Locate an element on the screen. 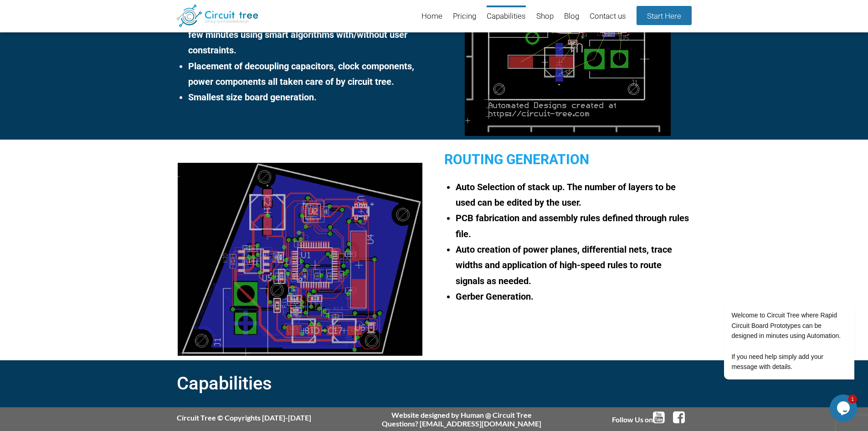  span: Welcome to Circuit Tree where Rapid Circuit Board Prototypes can be designed in minutes using Aut... is located at coordinates (91, 120).